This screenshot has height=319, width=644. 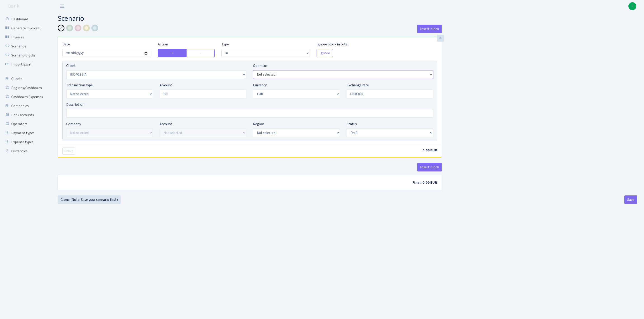 What do you see at coordinates (25, 133) in the screenshot?
I see `a: Payment types` at bounding box center [25, 133].